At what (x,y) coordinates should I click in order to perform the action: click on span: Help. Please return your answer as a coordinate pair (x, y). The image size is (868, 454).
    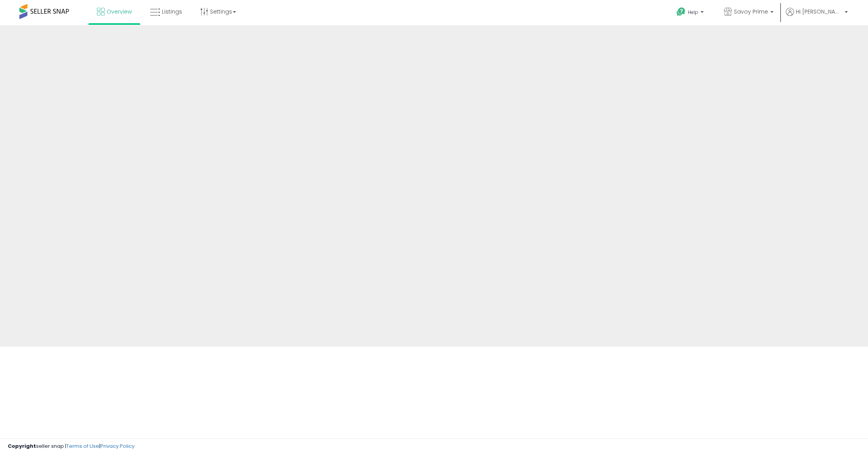
    Looking at the image, I should click on (693, 12).